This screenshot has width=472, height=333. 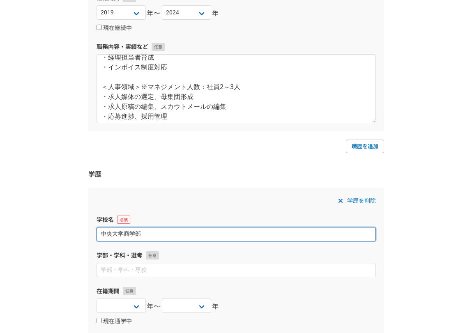 I want to click on input: 現在通学中, so click(x=99, y=320).